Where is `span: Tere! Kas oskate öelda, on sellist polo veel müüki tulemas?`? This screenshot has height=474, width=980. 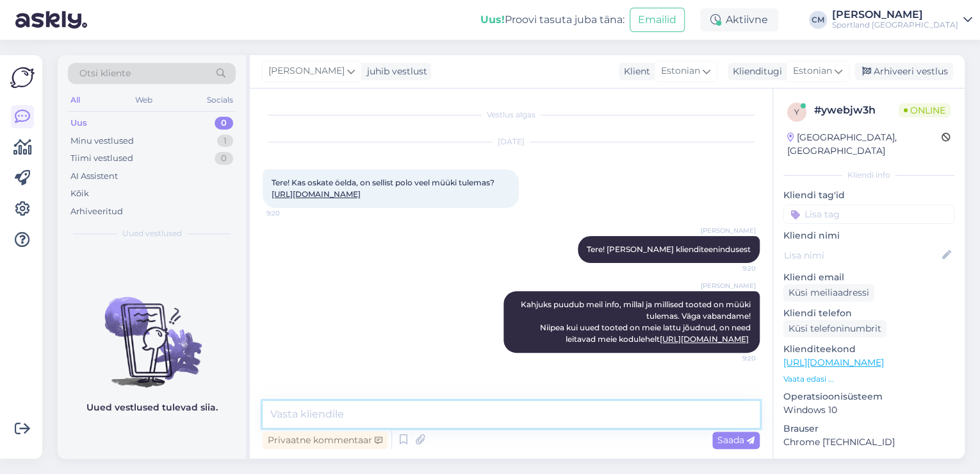
span: Tere! Kas oskate öelda, on sellist polo veel müüki tulemas? is located at coordinates (383, 188).